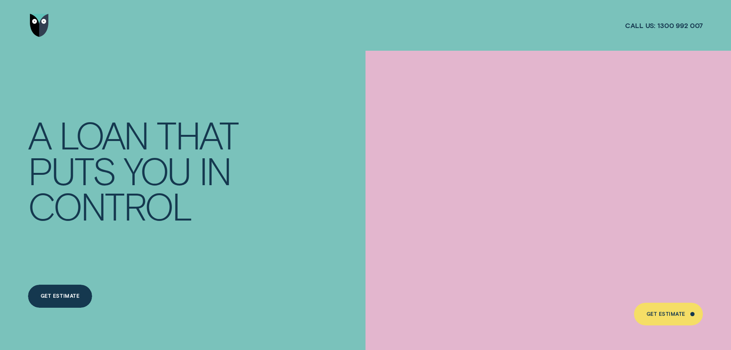  What do you see at coordinates (680, 25) in the screenshot?
I see `span: 1300 992 007` at bounding box center [680, 25].